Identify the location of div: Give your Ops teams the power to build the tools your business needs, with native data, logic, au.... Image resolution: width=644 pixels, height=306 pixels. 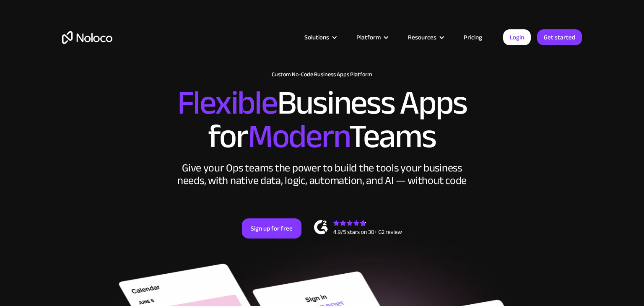
(322, 174).